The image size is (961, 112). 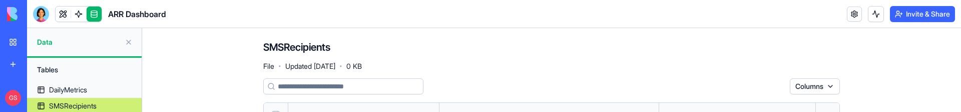 What do you see at coordinates (923, 14) in the screenshot?
I see `button: Invite & Share` at bounding box center [923, 14].